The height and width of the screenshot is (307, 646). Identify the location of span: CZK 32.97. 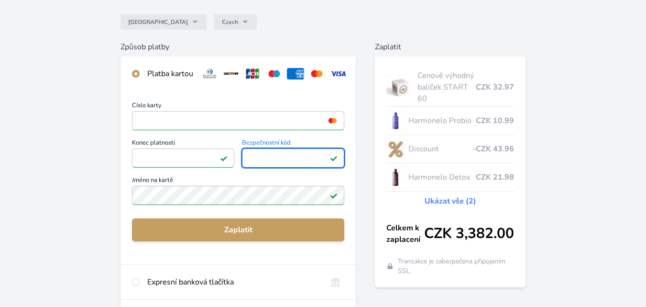
(495, 87).